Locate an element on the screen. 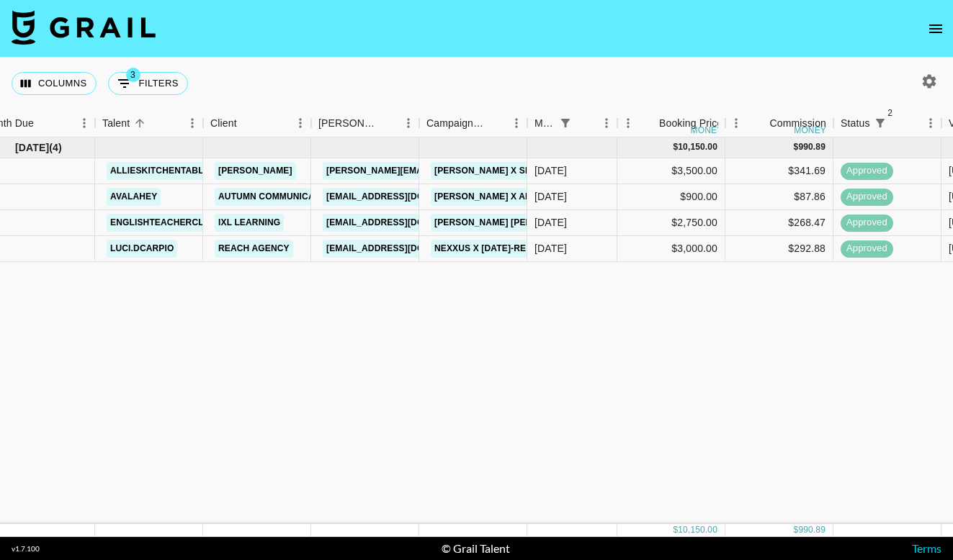 This screenshot has height=560, width=953. a: Terms is located at coordinates (926, 548).